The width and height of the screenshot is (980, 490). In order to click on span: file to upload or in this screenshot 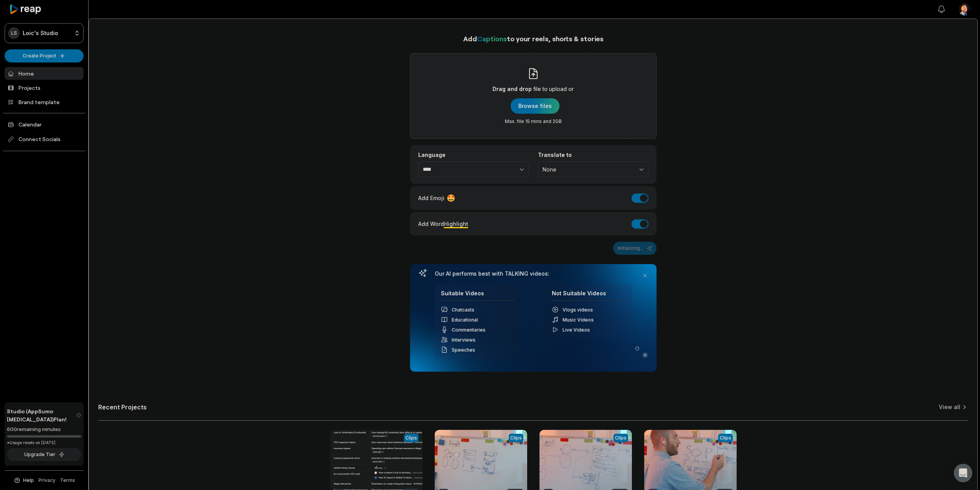, I will do `click(553, 89)`.